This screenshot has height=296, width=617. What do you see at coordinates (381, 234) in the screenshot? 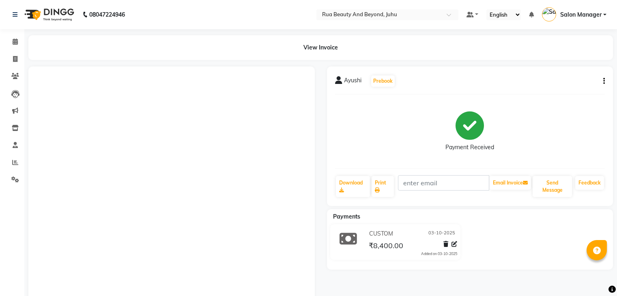
I see `span: CUSTOM` at bounding box center [381, 234].